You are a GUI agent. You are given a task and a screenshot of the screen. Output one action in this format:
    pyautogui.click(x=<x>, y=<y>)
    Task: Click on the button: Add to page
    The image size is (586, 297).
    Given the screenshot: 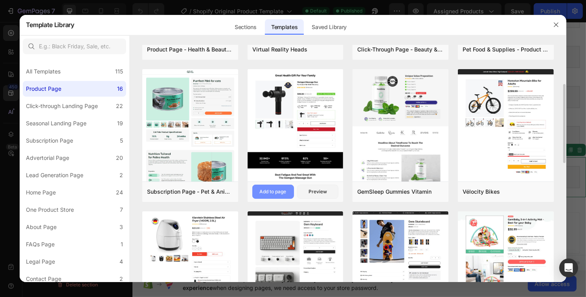 What is the action you would take?
    pyautogui.click(x=273, y=192)
    